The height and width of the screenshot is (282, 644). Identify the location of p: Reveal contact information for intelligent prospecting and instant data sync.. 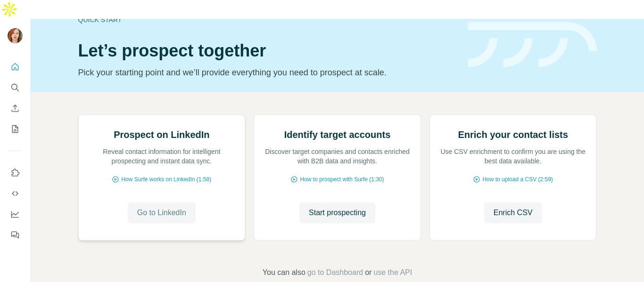
(162, 156).